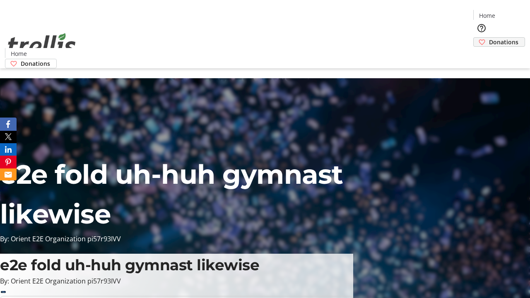 The width and height of the screenshot is (530, 298). Describe the element at coordinates (482, 55) in the screenshot. I see `button: Cart` at that location.